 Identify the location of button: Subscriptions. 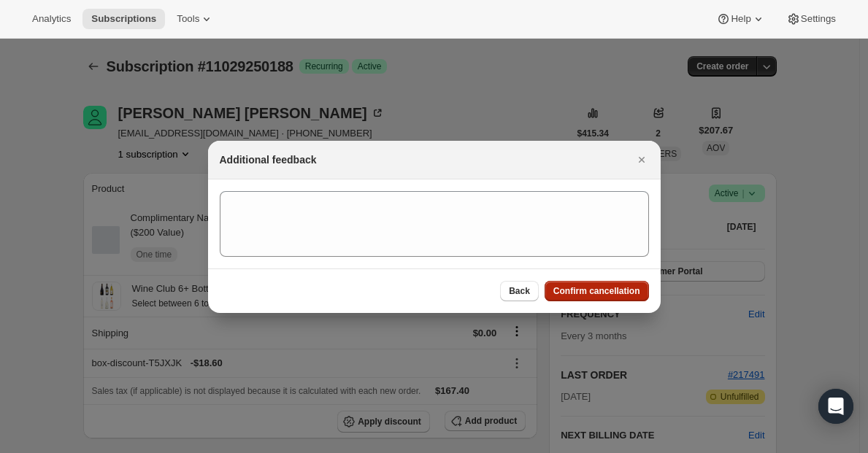
(123, 19).